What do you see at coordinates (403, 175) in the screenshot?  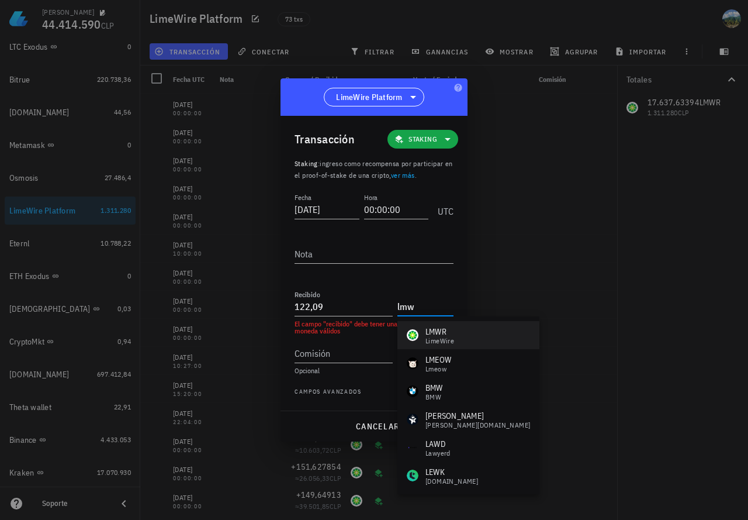 I see `a: ver más` at bounding box center [403, 175].